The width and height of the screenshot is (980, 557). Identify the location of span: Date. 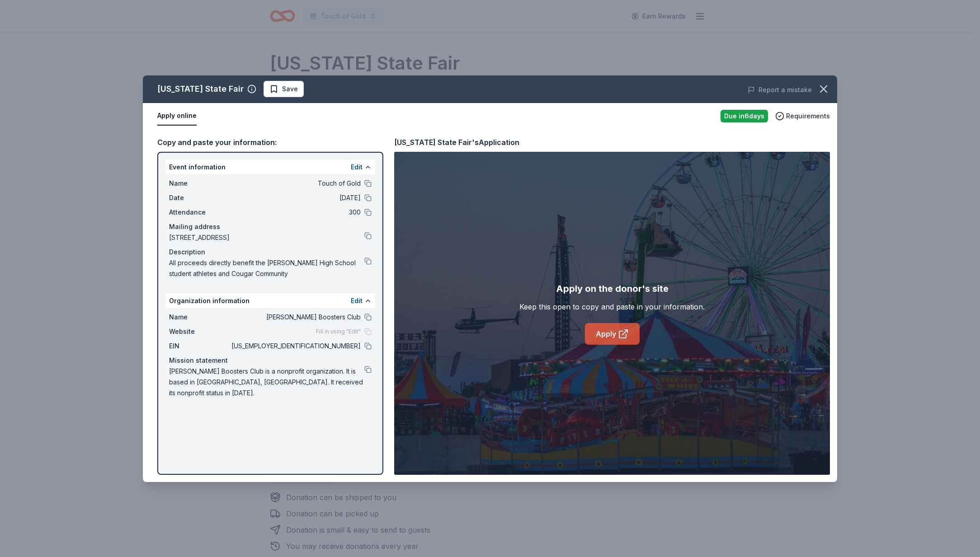
(199, 198).